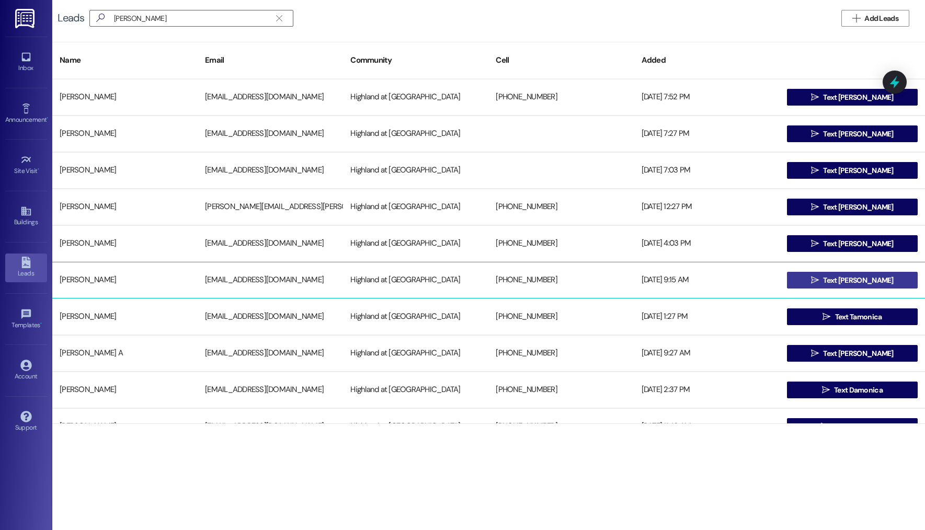 The height and width of the screenshot is (530, 925). Describe the element at coordinates (852, 317) in the screenshot. I see `button: Text Tamonica` at that location.